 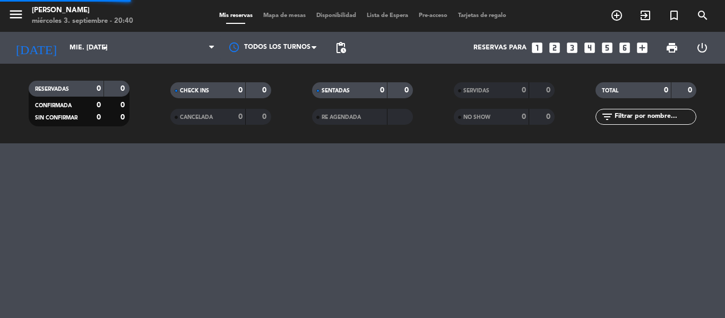 I want to click on span: print, so click(x=672, y=48).